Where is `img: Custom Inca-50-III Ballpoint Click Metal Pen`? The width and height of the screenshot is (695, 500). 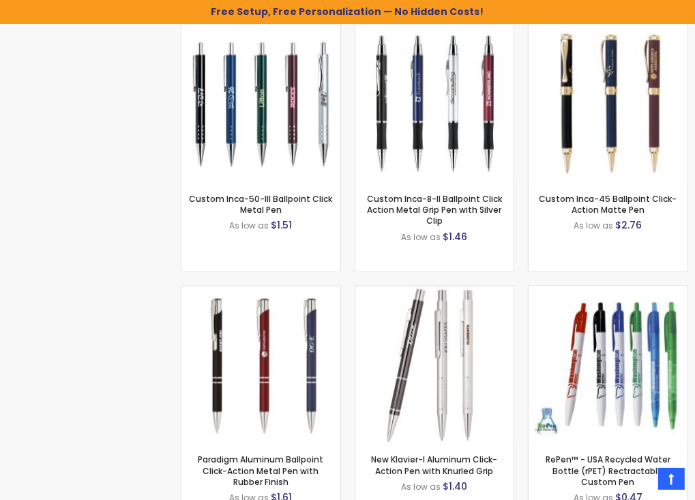
img: Custom Inca-50-III Ballpoint Click Metal Pen is located at coordinates (261, 104).